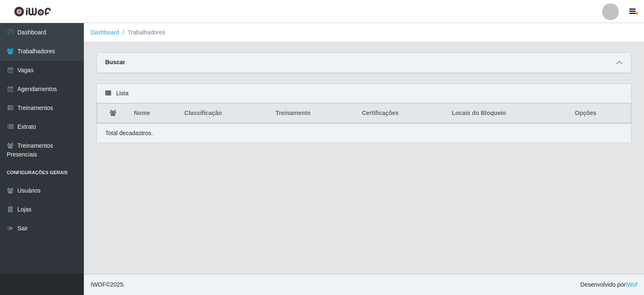 This screenshot has height=295, width=644. Describe the element at coordinates (402, 113) in the screenshot. I see `th: Certificações` at that location.